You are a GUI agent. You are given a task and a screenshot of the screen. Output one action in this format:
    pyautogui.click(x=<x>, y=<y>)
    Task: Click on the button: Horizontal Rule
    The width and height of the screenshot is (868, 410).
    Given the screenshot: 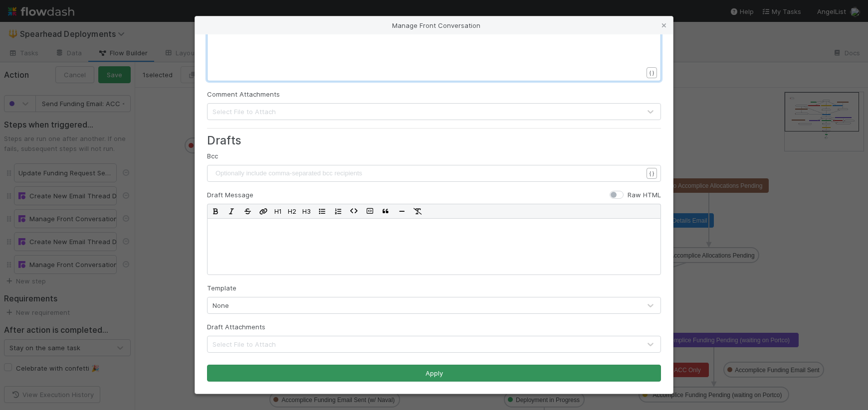 What is the action you would take?
    pyautogui.click(x=401, y=211)
    